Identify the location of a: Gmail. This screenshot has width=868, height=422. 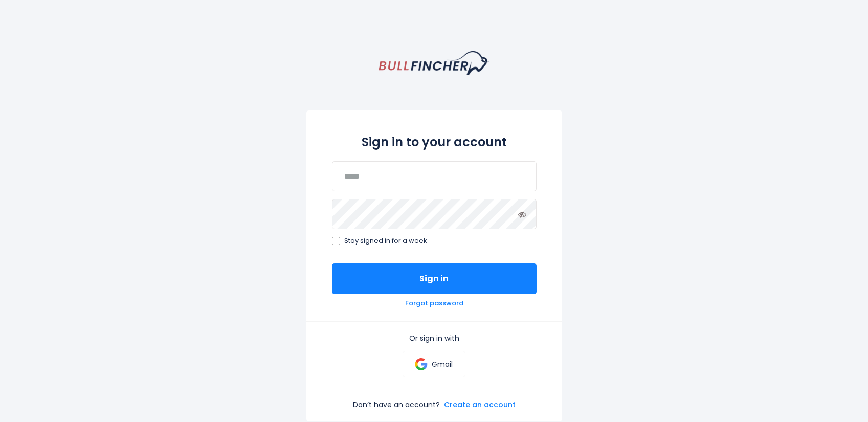
(433, 364).